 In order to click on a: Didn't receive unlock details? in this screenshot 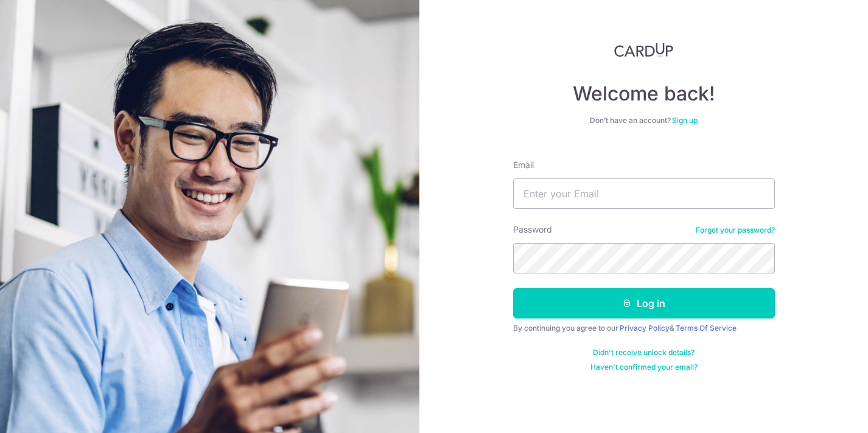, I will do `click(644, 353)`.